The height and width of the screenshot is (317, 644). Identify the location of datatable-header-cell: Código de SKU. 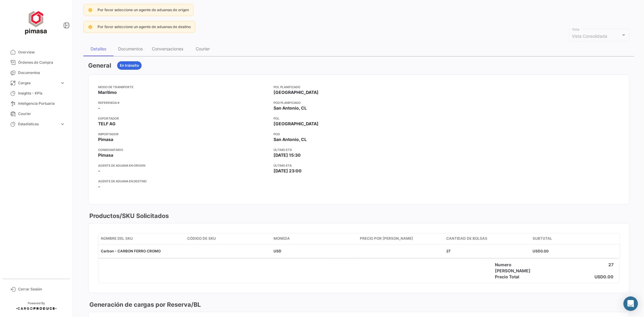
(228, 239).